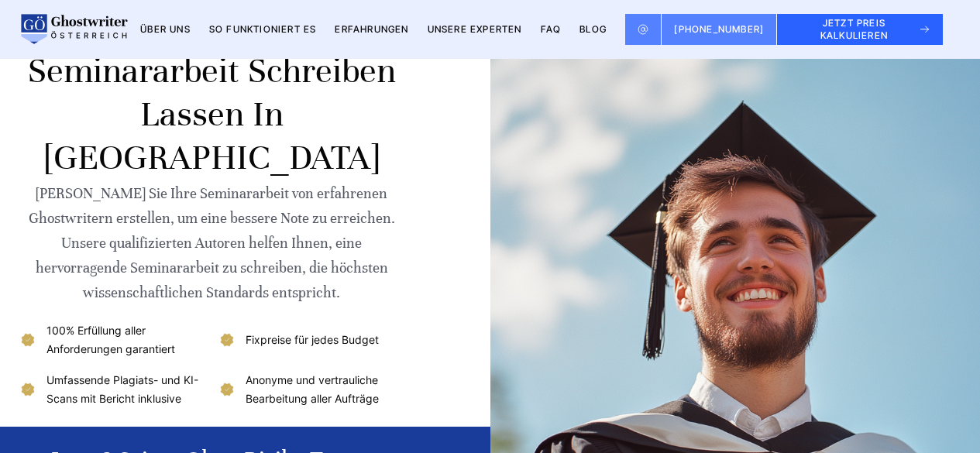 The image size is (980, 453). Describe the element at coordinates (643, 30) in the screenshot. I see `img: Email` at that location.